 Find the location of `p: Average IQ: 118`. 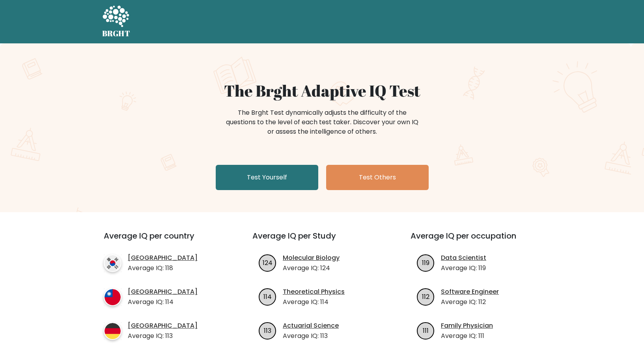

p: Average IQ: 118 is located at coordinates (162, 268).